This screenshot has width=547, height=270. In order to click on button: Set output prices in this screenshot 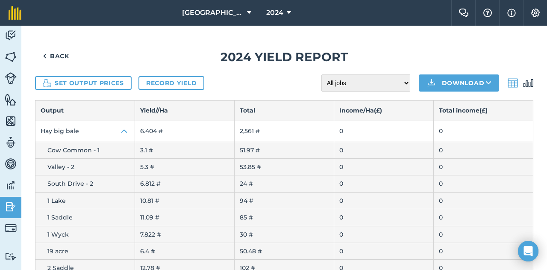, I will do `click(83, 83)`.